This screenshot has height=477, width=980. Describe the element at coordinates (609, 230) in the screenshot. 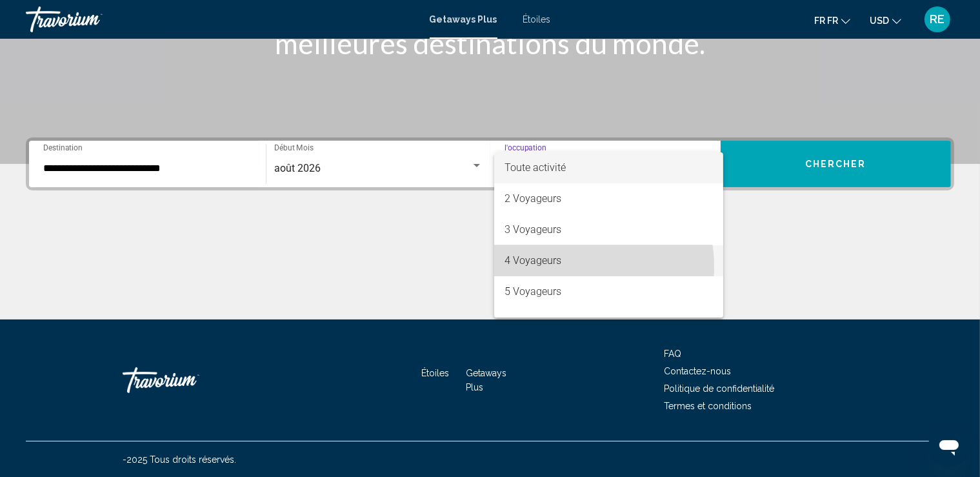

I see `span: 3 Voyageurs` at that location.